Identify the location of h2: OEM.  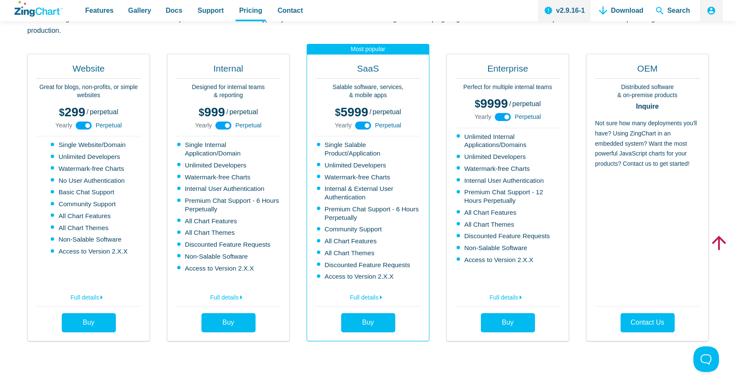
(648, 71).